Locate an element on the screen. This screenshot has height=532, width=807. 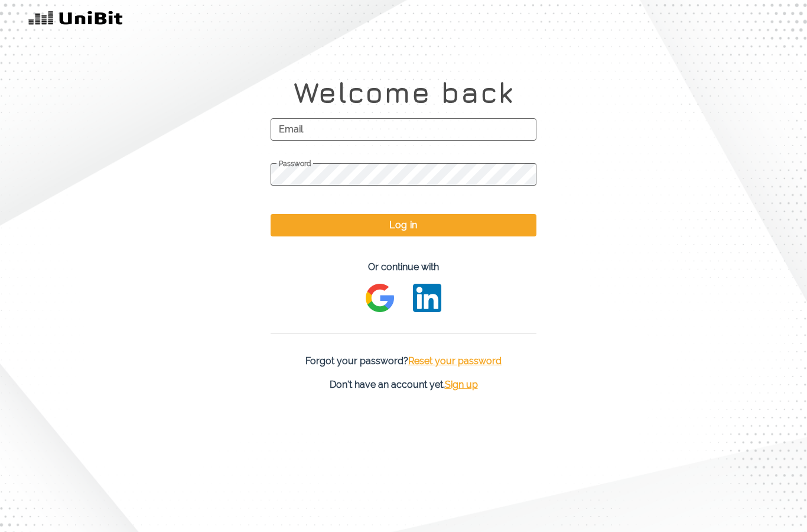
span: Email is located at coordinates (404, 130).